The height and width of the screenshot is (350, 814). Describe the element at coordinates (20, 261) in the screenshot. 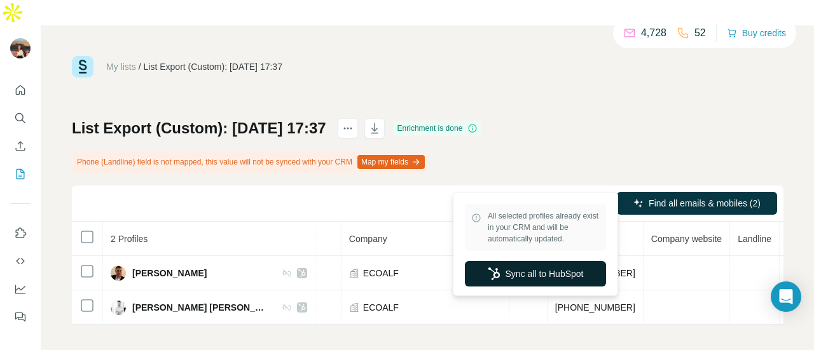

I see `button: Use Surfe API` at that location.